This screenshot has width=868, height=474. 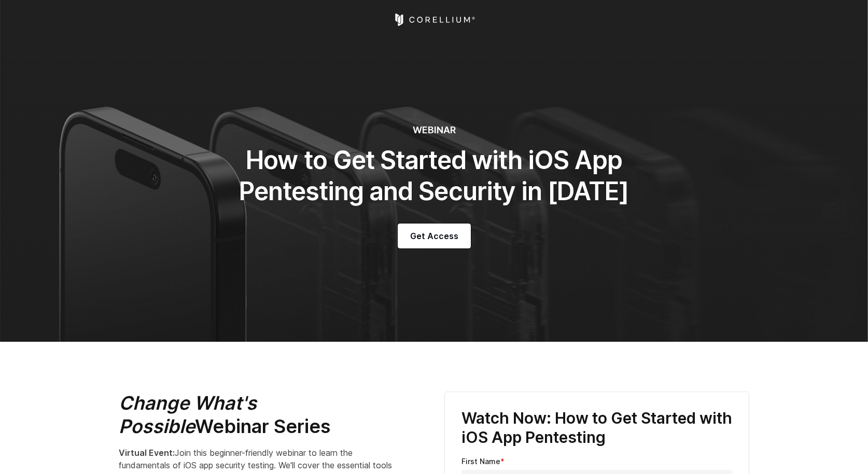 What do you see at coordinates (597, 428) in the screenshot?
I see `h3: Watch Now: How to Get Started with iOS App Pentesting` at bounding box center [597, 428].